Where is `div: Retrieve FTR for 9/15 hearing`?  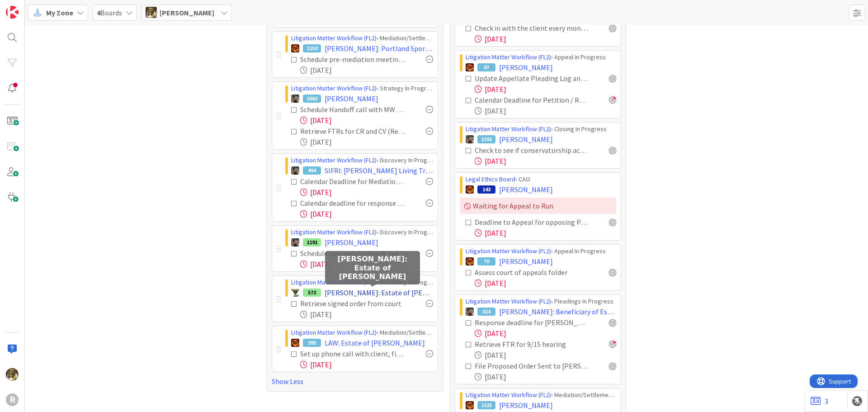 div: Retrieve FTR for 9/15 hearing is located at coordinates (529, 344).